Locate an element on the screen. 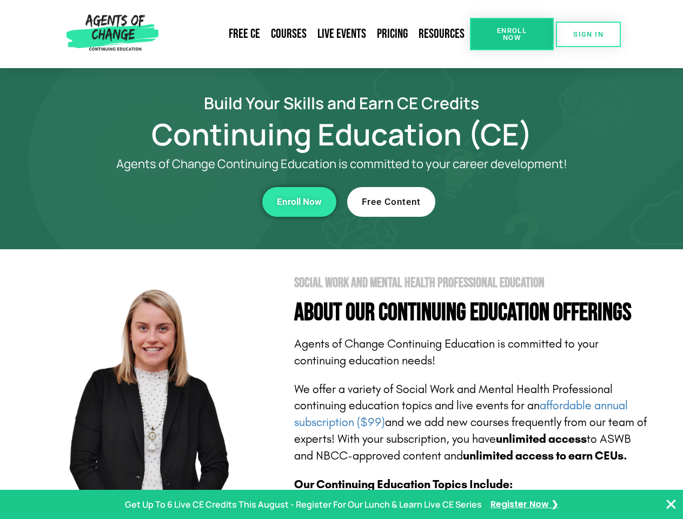 The height and width of the screenshot is (519, 683). a: Pricing is located at coordinates (392, 34).